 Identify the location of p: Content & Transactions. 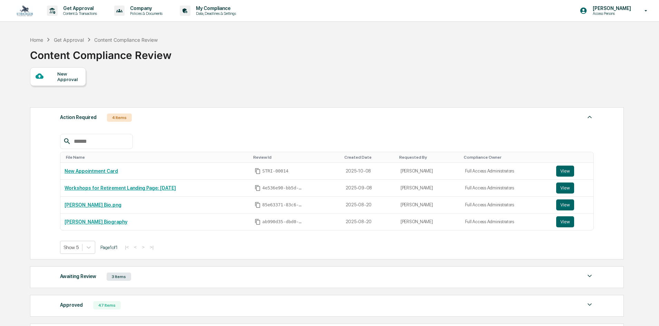
(79, 13).